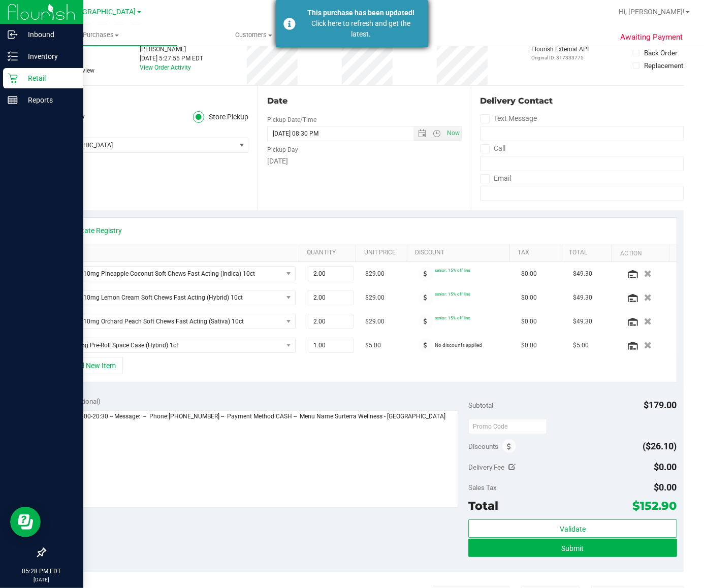  I want to click on span: WNA 10mg Orchard Peach Soft Chews Fast Acting (Sativa) 10ct, so click(171, 321).